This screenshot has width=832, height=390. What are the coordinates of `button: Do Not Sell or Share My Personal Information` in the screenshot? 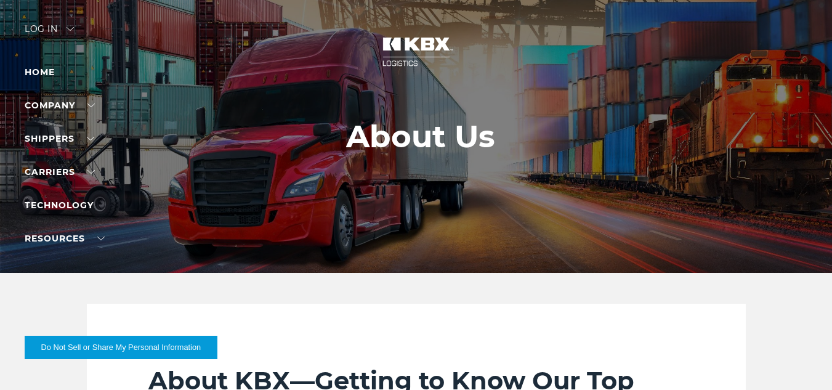 It's located at (121, 347).